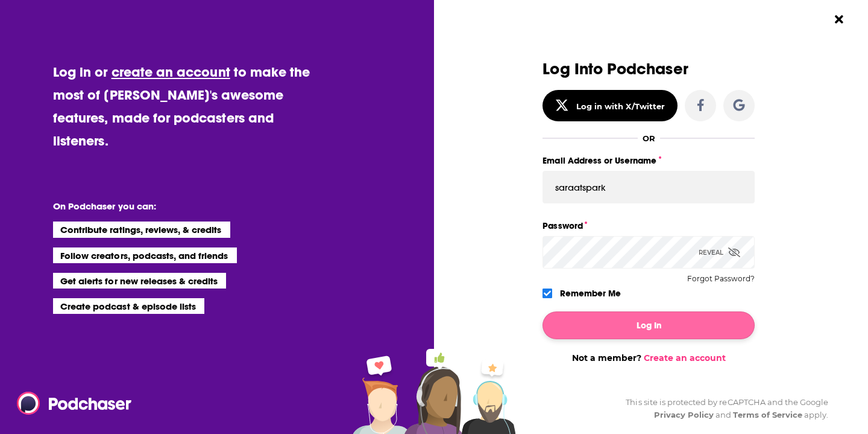 This screenshot has width=868, height=434. What do you see at coordinates (173, 206) in the screenshot?
I see `li: On Podchaser you can:` at bounding box center [173, 206].